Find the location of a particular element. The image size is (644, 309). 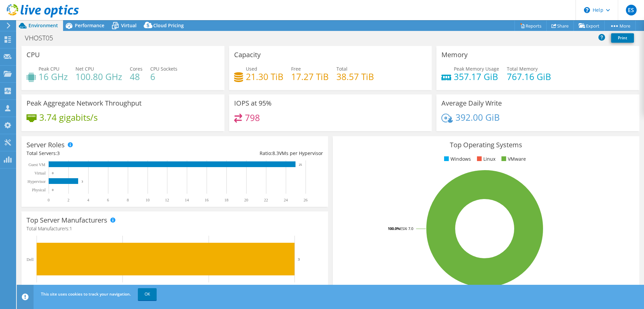

h4: 16 GHz is located at coordinates (53, 77).